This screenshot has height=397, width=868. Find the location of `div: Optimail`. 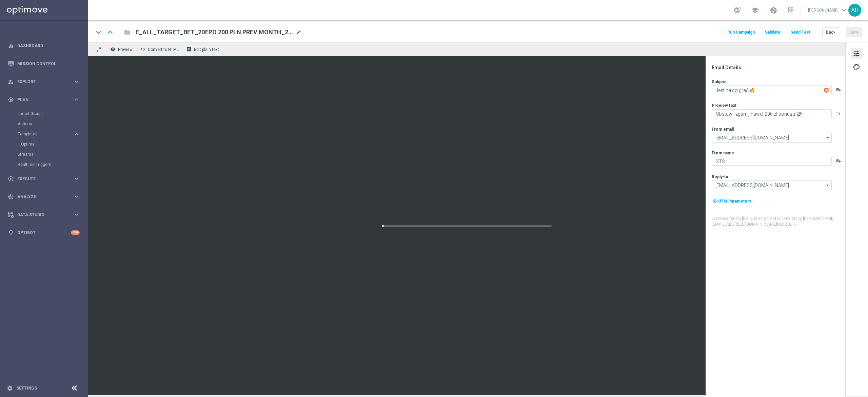

div: Optimail is located at coordinates (54, 144).